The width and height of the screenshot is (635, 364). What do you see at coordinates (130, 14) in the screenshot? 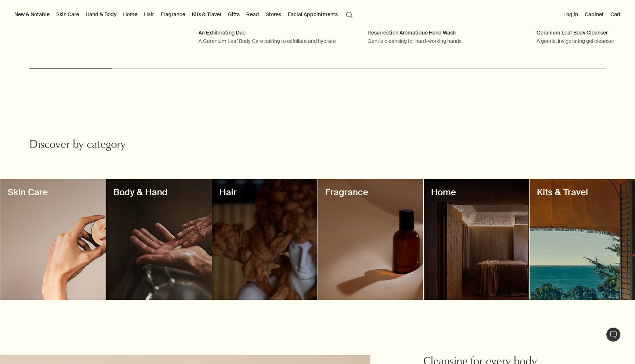
I see `a: Home` at bounding box center [130, 14].